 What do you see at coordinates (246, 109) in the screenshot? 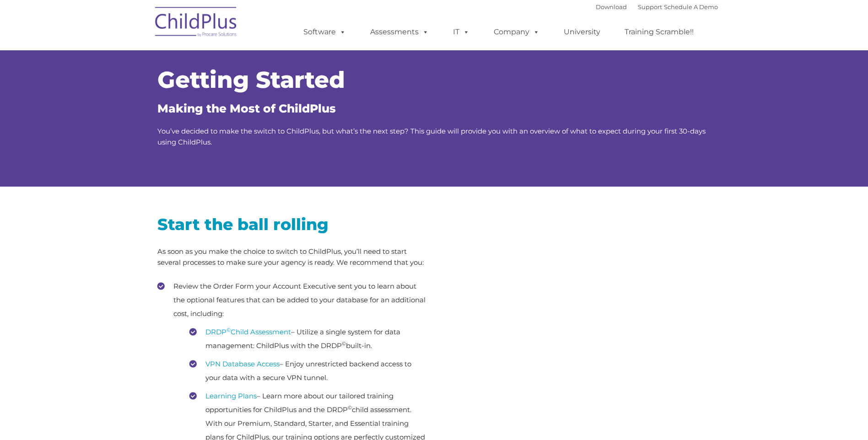
I see `span: Making the Most of ChildPlus` at bounding box center [246, 109].